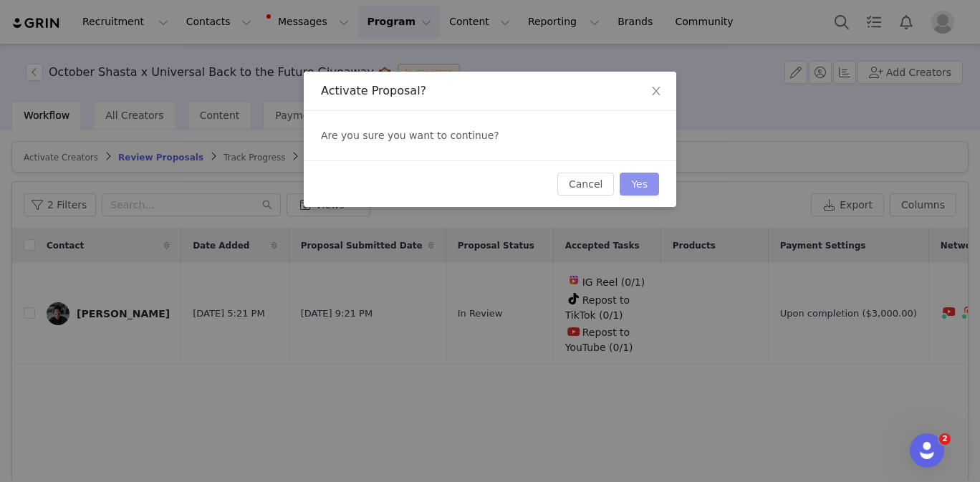 This screenshot has height=482, width=980. What do you see at coordinates (656, 91) in the screenshot?
I see `i: icon: close` at bounding box center [656, 91].